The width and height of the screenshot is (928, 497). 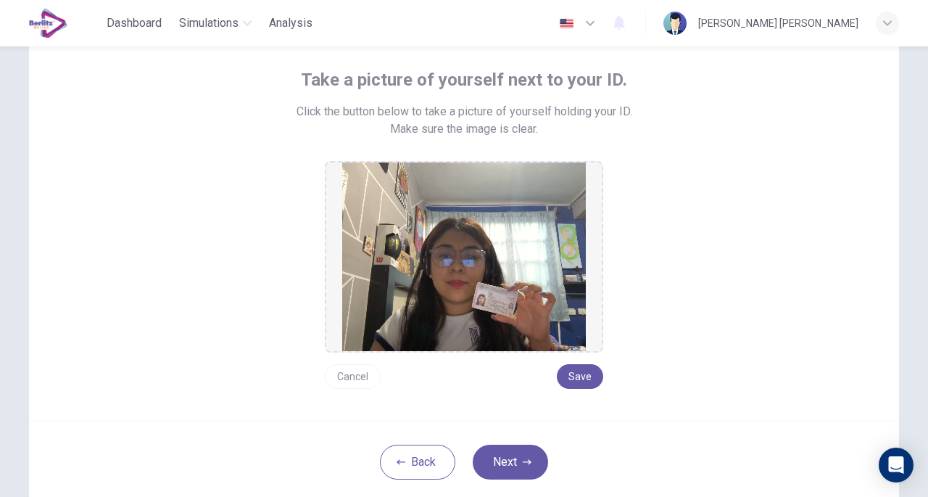 What do you see at coordinates (48, 23) in the screenshot?
I see `img: EduSynch logo` at bounding box center [48, 23].